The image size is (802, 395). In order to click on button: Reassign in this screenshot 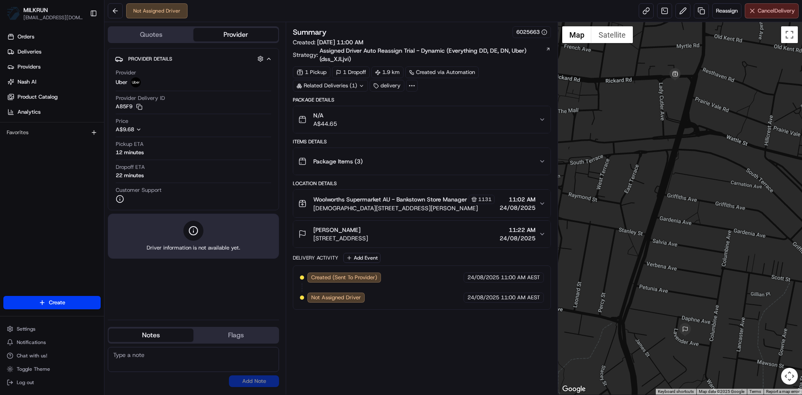, I will do `click(727, 11)`.